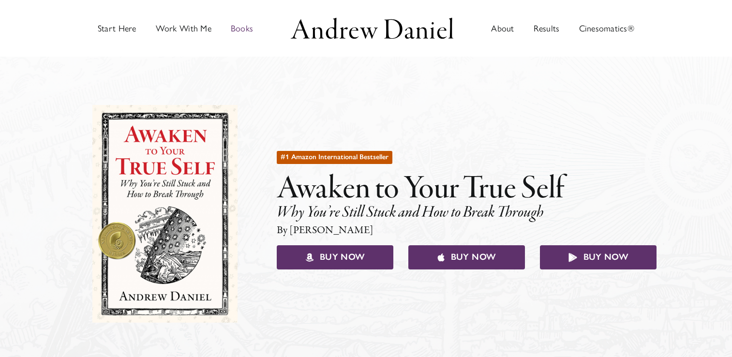  I want to click on img: awaken-to-your-true-self-andrew-daniel-cover-gold-nautilus-book-award-25, so click(165, 214).